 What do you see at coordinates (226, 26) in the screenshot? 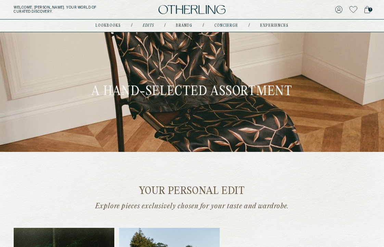
I see `a: concierge` at bounding box center [226, 26].